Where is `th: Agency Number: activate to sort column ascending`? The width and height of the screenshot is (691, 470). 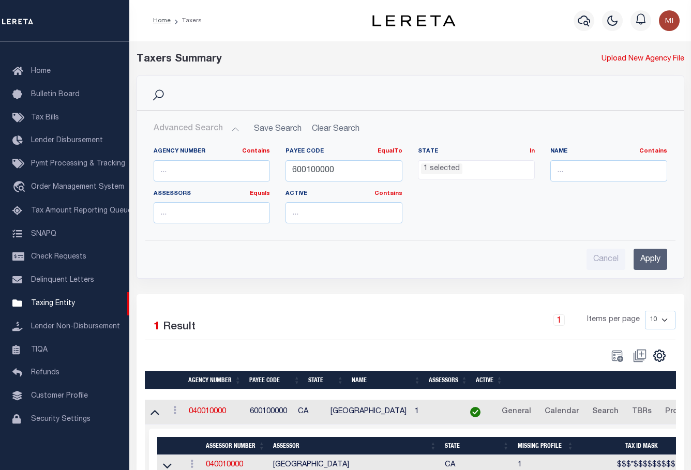 th: Agency Number: activate to sort column ascending is located at coordinates (215, 380).